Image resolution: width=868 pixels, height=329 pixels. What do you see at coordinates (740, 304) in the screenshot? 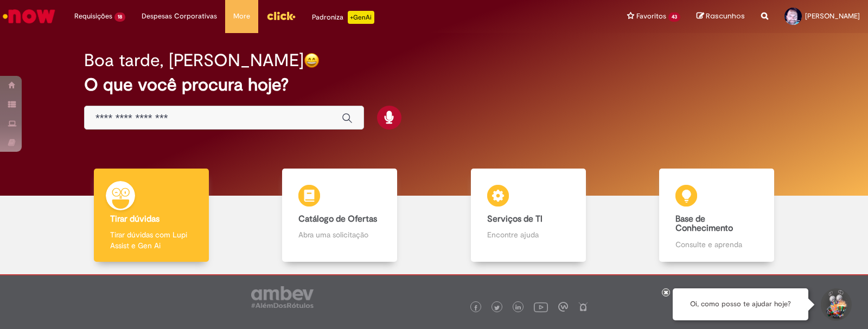
I see `div: Oi, como posso te ajudar hoje?` at bounding box center [740, 304].